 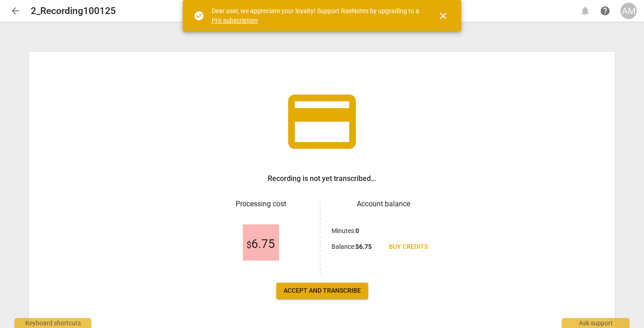 I want to click on span: check_circle, so click(x=199, y=16).